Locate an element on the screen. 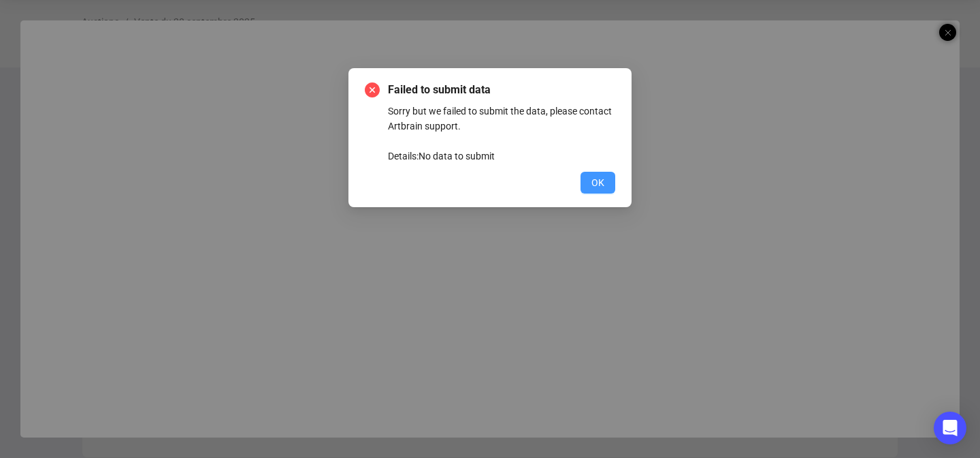  span: Failed to submit data is located at coordinates (501, 90).